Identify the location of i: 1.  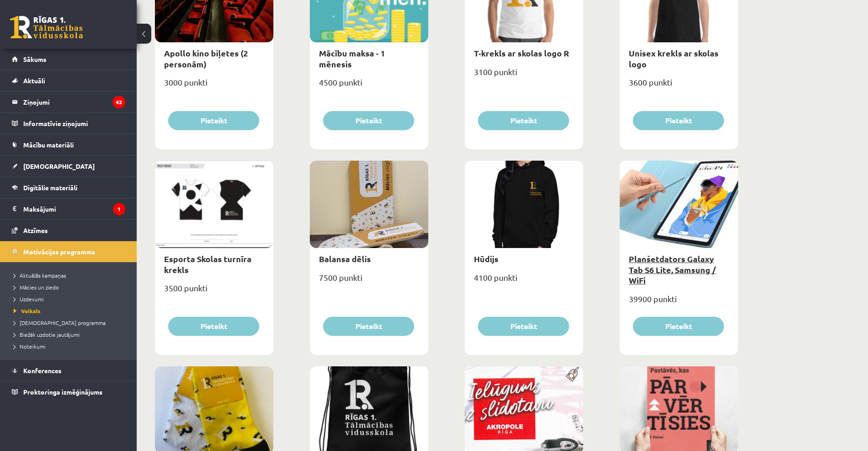
(119, 209).